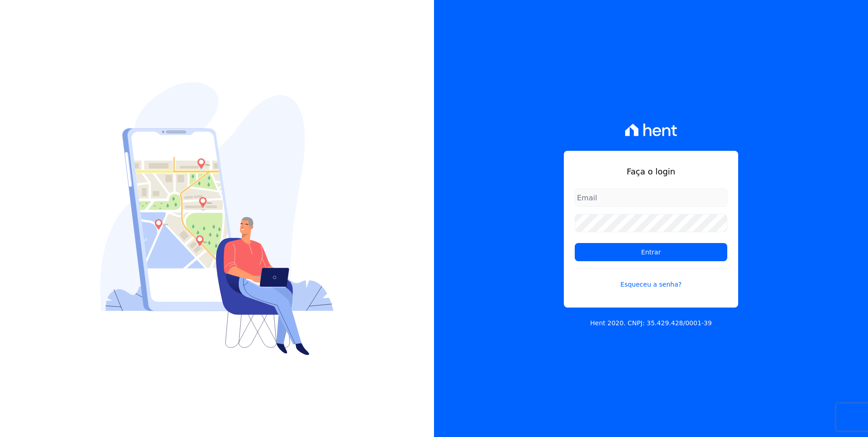  Describe the element at coordinates (651, 252) in the screenshot. I see `input: Entrar` at that location.